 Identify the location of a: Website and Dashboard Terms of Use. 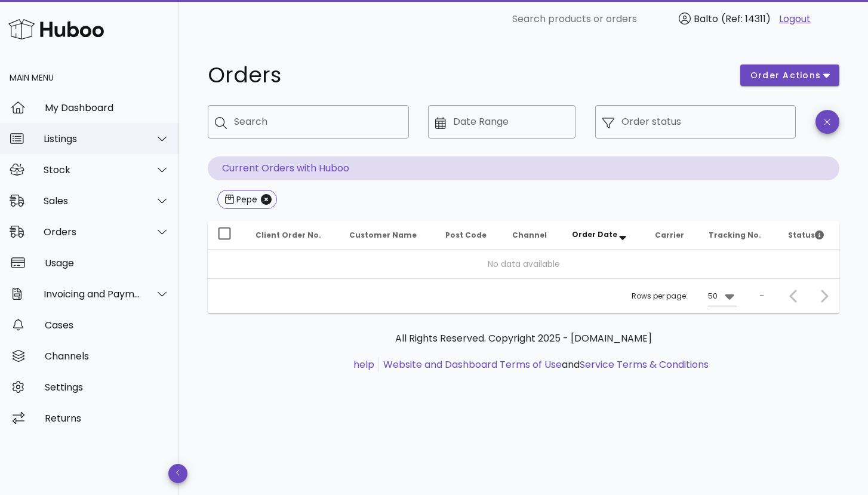
(472, 364).